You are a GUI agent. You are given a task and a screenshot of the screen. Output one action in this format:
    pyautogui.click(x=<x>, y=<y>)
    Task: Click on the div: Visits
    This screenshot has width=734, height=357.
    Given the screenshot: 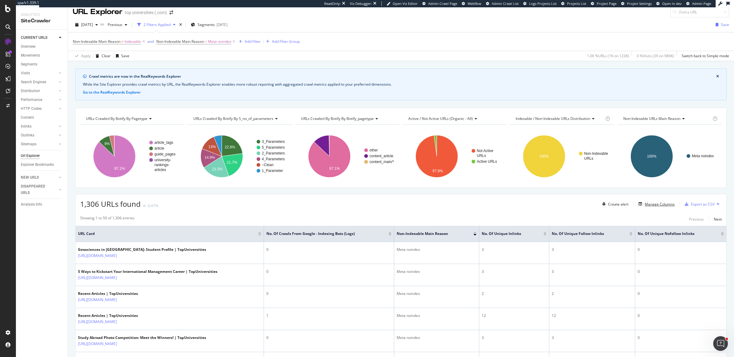 What is the action you would take?
    pyautogui.click(x=25, y=73)
    